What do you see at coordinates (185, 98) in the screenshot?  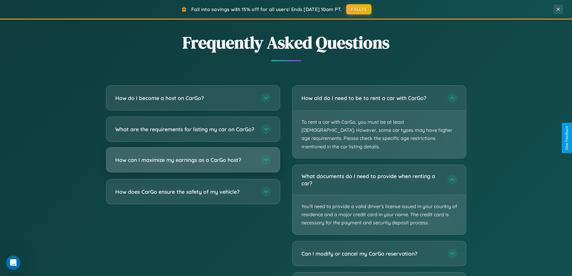 I see `h3: How do I become a host on CarGo?` at bounding box center [185, 98].